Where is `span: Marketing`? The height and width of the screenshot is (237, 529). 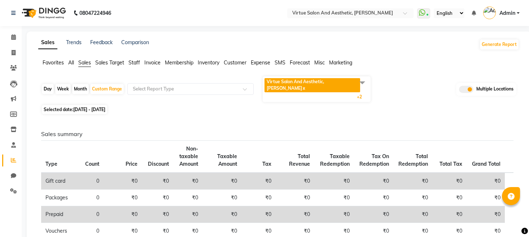
span: Marketing is located at coordinates (341, 62).